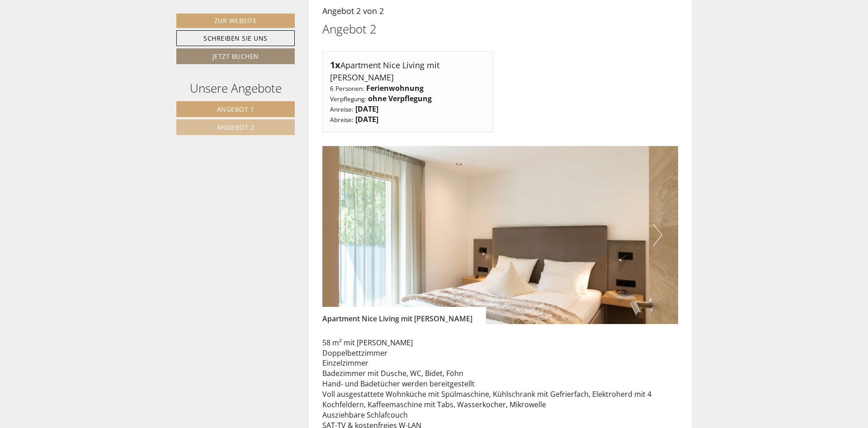 The height and width of the screenshot is (428, 868). What do you see at coordinates (343, 235) in the screenshot?
I see `button: Previous` at bounding box center [343, 235].